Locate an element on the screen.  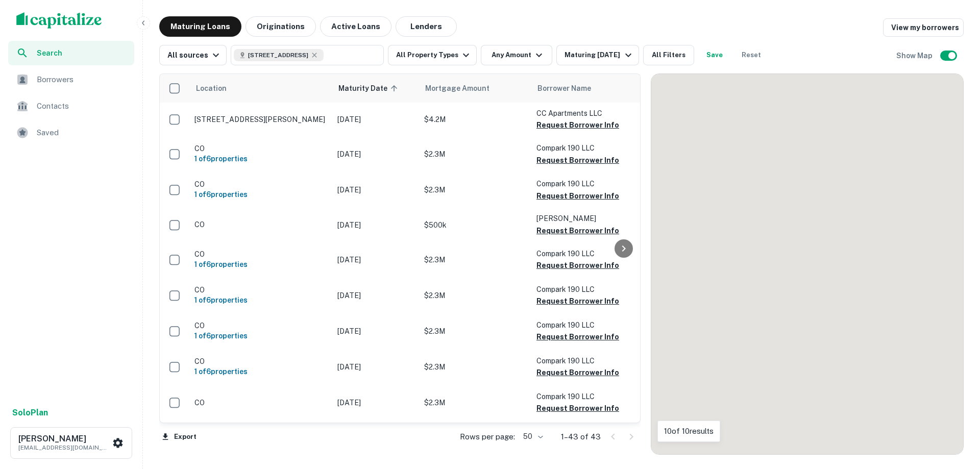
div: 50 is located at coordinates (532, 437).